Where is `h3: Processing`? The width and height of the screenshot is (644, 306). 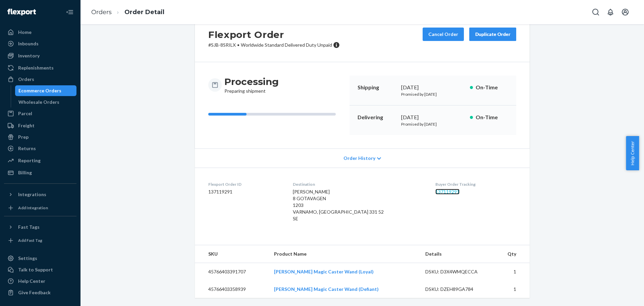
h3: Processing is located at coordinates (252, 82).